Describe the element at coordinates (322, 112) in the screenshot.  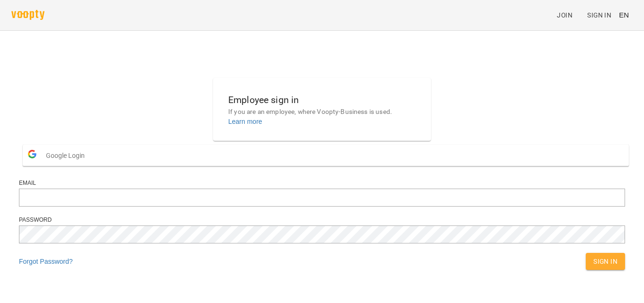
I see `p: If you are an employee, where Voopty-Business is used.` at that location.